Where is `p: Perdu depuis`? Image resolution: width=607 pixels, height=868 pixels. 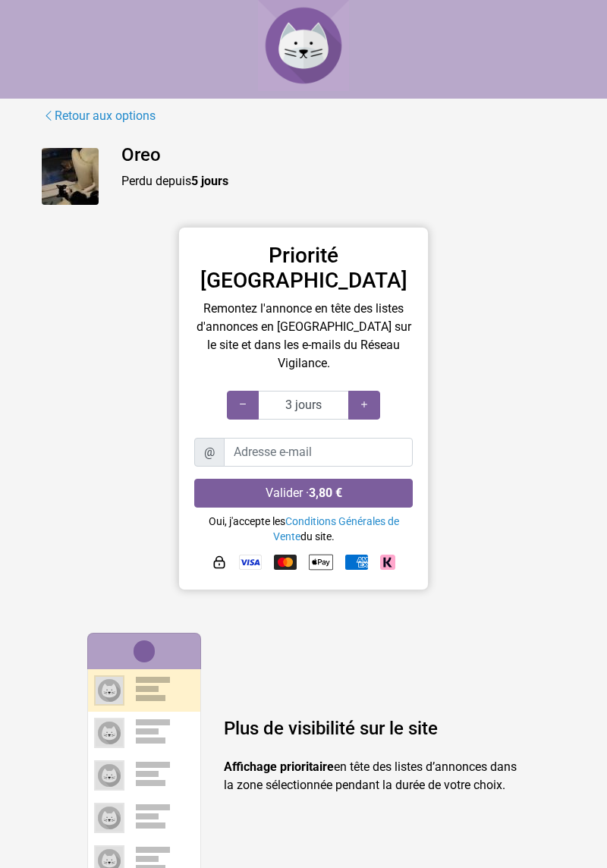 p: Perdu depuis is located at coordinates (343, 182).